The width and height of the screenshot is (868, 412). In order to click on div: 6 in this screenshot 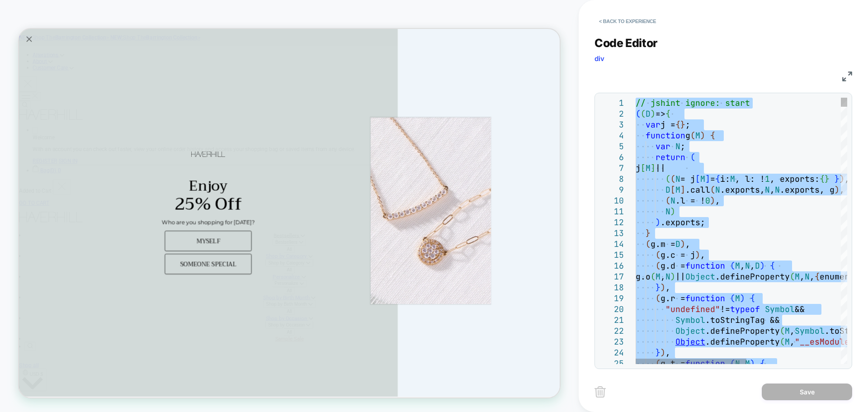, I will do `click(612, 157)`.